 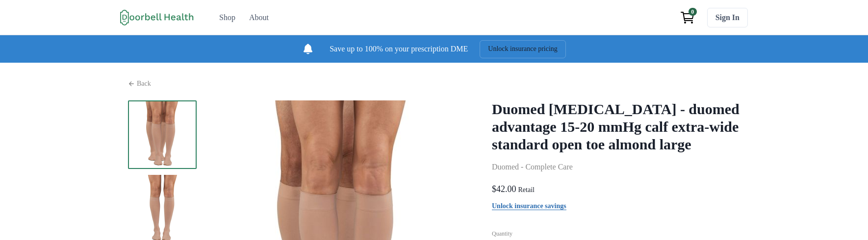 What do you see at coordinates (259, 18) in the screenshot?
I see `a: About` at bounding box center [259, 18].